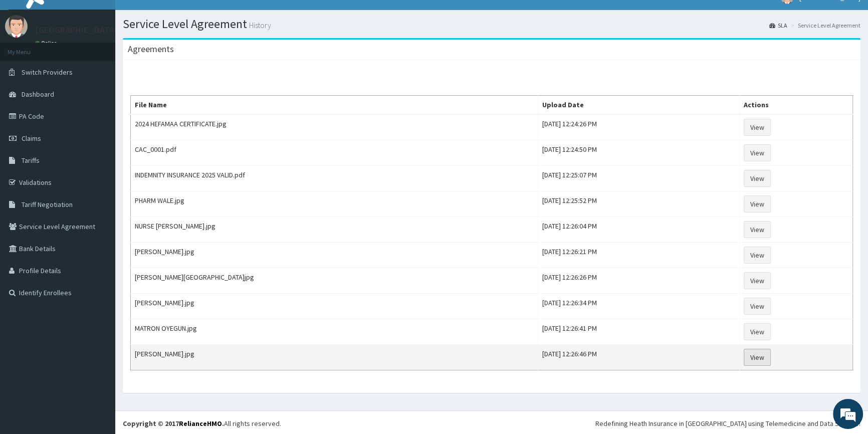 Image resolution: width=868 pixels, height=434 pixels. I want to click on td: 2024 HEFAMAA CERTIFICATE.jpg, so click(334, 127).